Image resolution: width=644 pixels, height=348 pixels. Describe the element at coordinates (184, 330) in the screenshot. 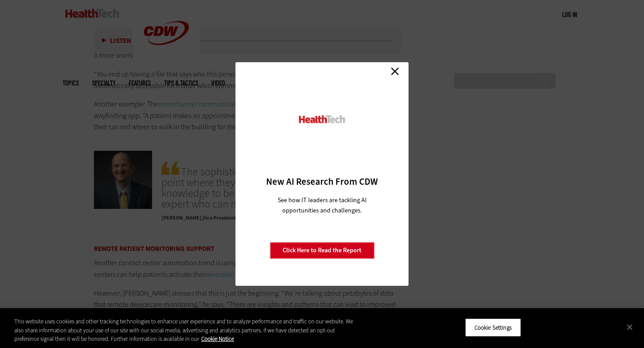

I see `div: This website uses cookies and other tracking technologies to enhance user experience and to analy...` at that location.